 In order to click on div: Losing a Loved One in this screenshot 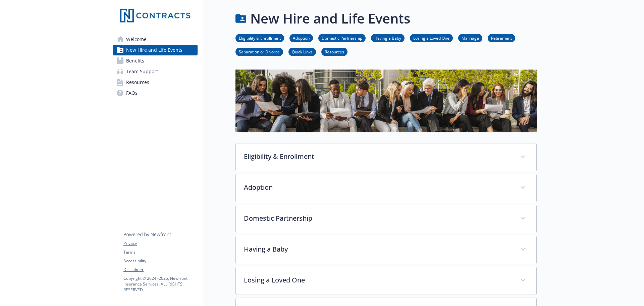, I will do `click(386, 281)`.